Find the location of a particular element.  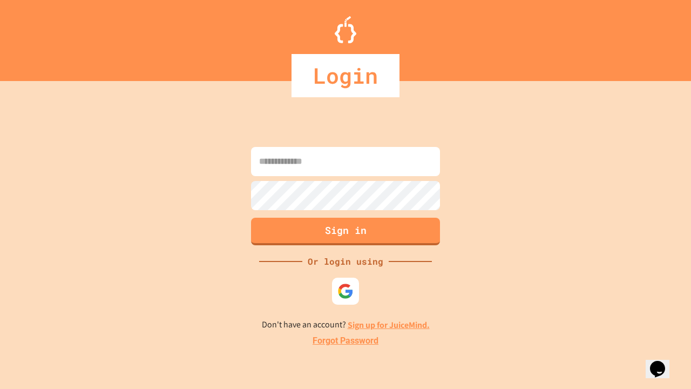

a: Forgot Password is located at coordinates (346, 341).